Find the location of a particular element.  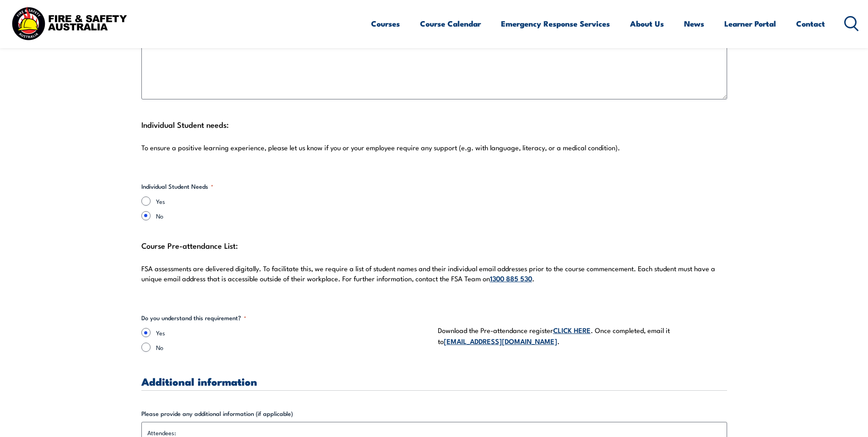

a: Learner Portal is located at coordinates (750, 24).